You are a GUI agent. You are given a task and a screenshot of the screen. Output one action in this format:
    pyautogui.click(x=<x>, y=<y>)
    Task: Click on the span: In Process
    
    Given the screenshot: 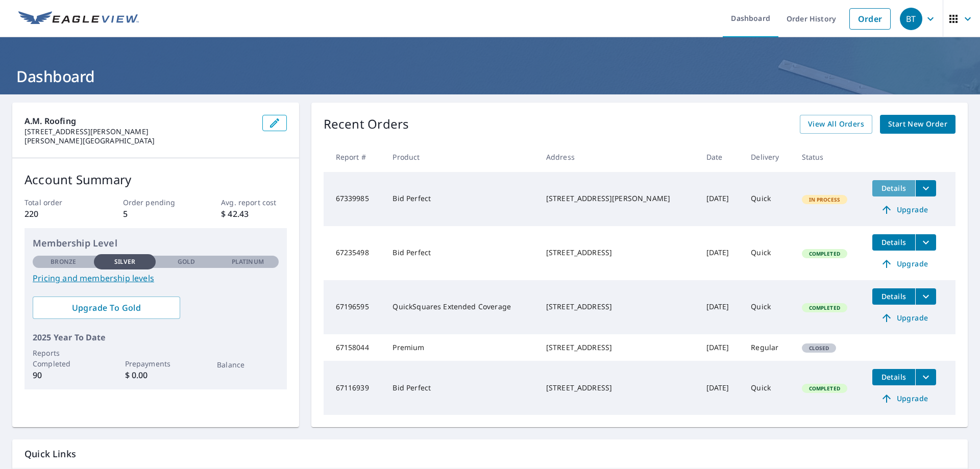 What is the action you would take?
    pyautogui.click(x=825, y=199)
    